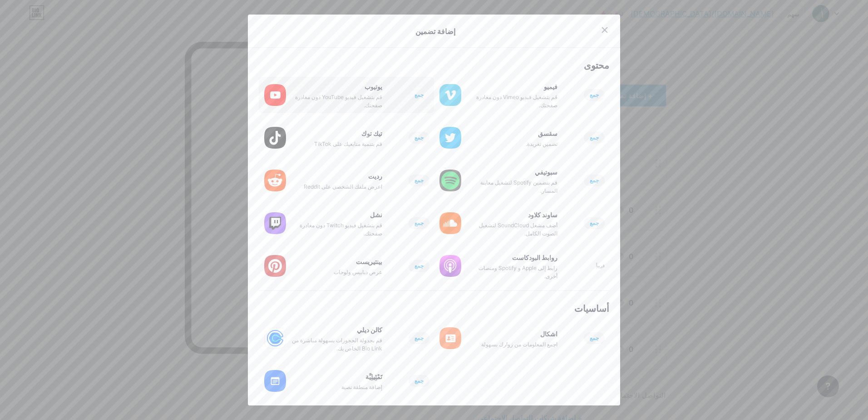 The width and height of the screenshot is (868, 420). What do you see at coordinates (337, 177) in the screenshot?
I see `div: رديت` at bounding box center [337, 177].